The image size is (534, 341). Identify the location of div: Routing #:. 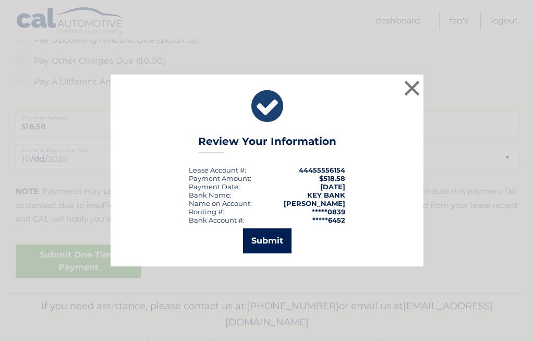
(206, 212).